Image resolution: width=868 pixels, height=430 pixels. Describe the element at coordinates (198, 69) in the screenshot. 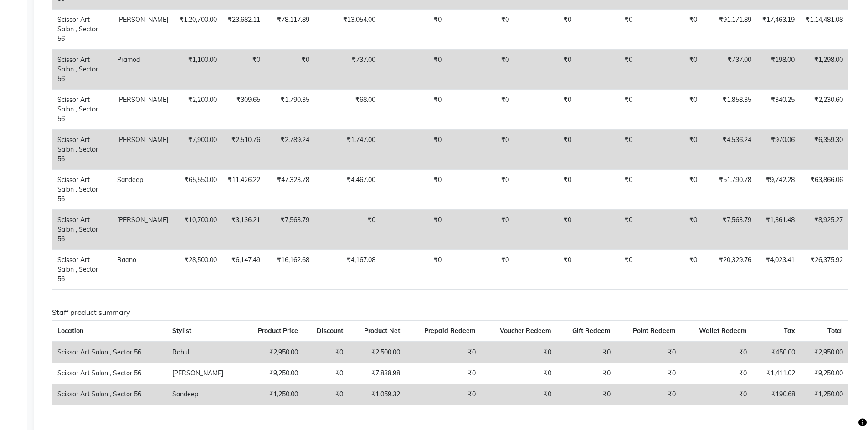

I see `td: ₹1,100.00` at that location.